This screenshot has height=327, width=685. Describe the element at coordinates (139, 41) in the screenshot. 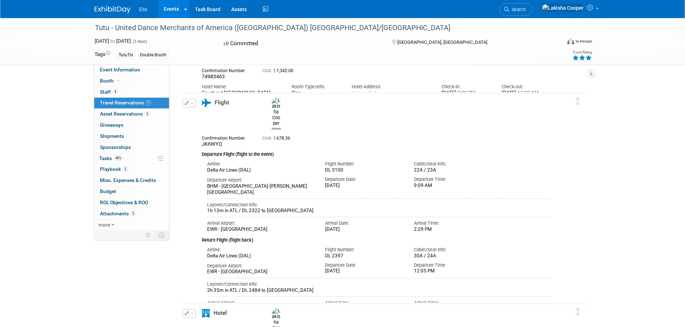

I see `span: (3 days)` at that location.